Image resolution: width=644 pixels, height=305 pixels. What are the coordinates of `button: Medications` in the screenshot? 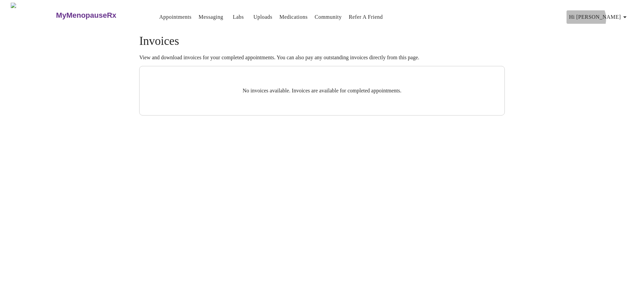 It's located at (294, 17).